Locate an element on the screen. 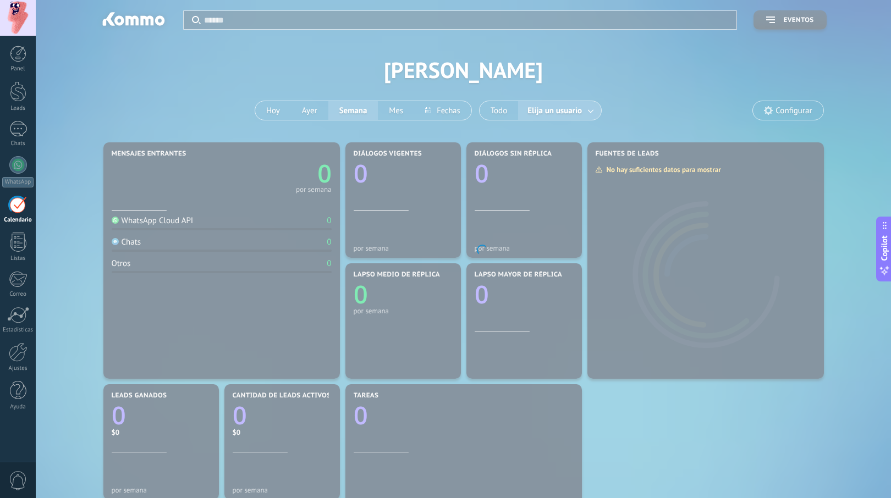  div: Correo is located at coordinates (18, 294).